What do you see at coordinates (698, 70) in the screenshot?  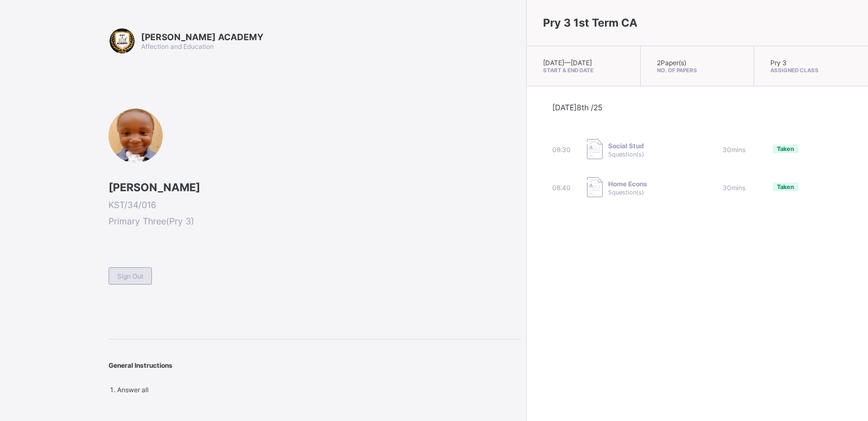 I see `span: No. of Papers` at bounding box center [698, 70].